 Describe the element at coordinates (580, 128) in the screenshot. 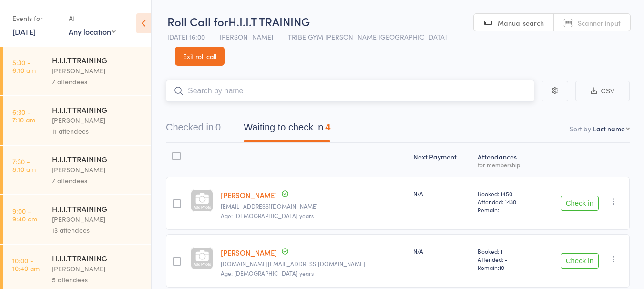

I see `label: Sort by` at that location.